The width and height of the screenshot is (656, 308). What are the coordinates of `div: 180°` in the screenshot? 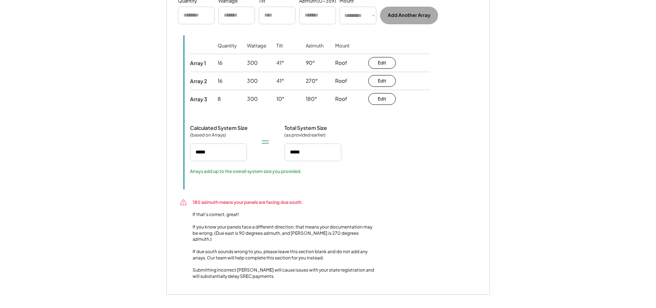 It's located at (311, 99).